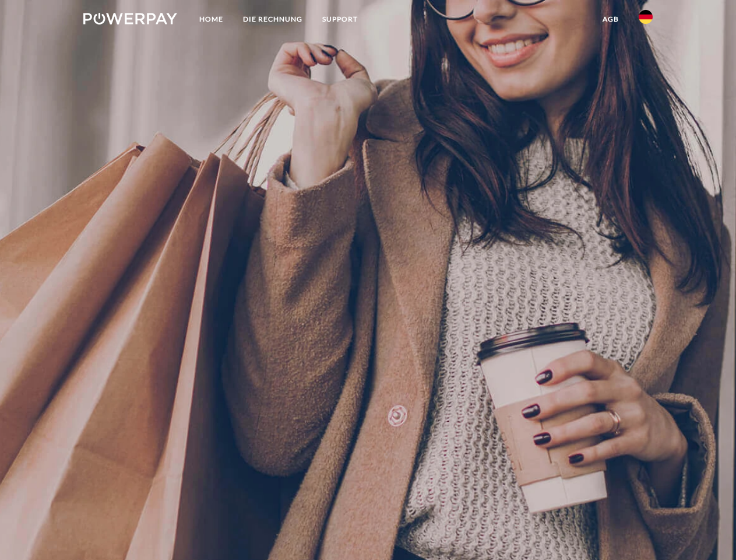 The image size is (736, 560). Describe the element at coordinates (272, 19) in the screenshot. I see `a: DIE RECHNUNG` at that location.